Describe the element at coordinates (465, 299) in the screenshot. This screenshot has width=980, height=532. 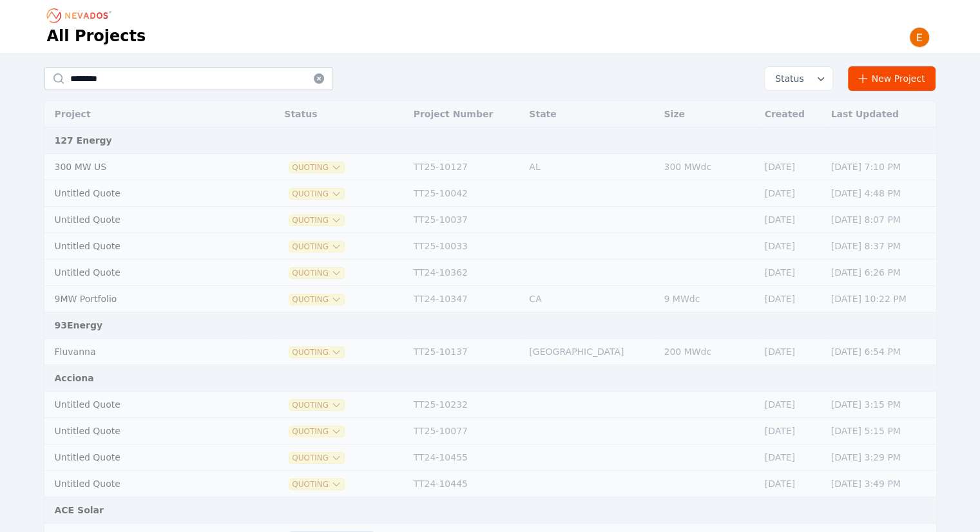
I see `td: TT24-10347` at that location.